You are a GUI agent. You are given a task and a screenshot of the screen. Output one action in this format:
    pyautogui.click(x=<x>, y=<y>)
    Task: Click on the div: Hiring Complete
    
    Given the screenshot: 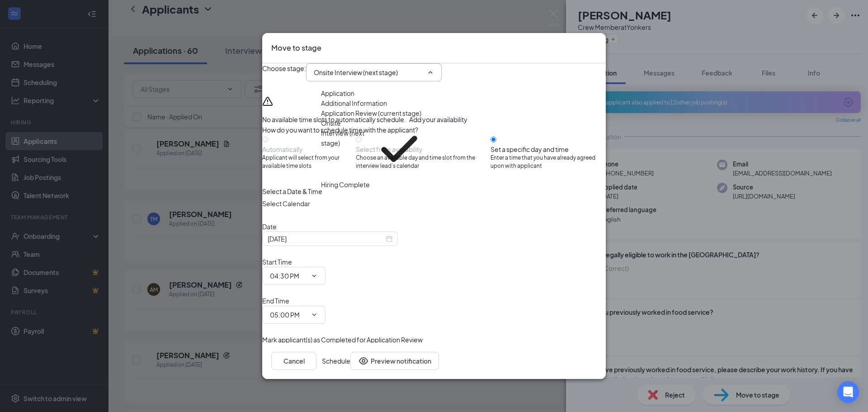 What is the action you would take?
    pyautogui.click(x=345, y=185)
    